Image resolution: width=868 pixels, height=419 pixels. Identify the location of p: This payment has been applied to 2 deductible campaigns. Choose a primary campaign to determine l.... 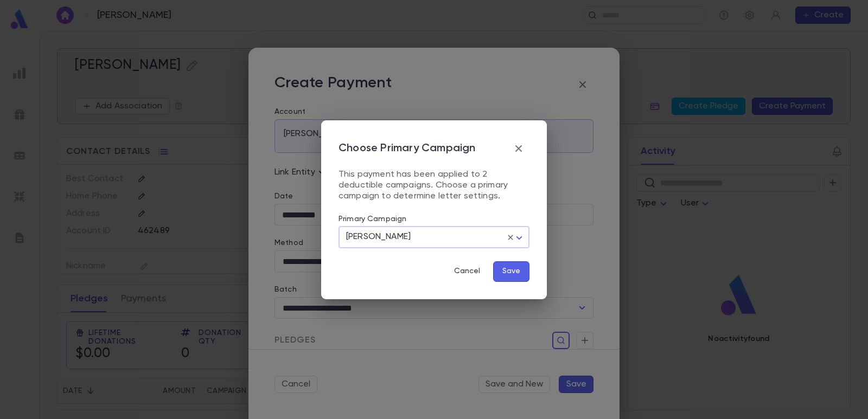
(434, 185).